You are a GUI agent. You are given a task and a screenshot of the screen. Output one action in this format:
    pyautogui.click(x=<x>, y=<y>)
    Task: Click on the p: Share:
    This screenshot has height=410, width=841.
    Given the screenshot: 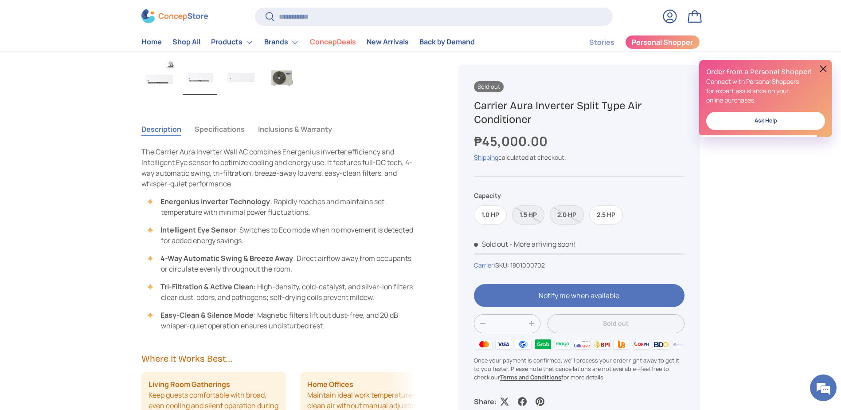 What is the action you would take?
    pyautogui.click(x=485, y=401)
    